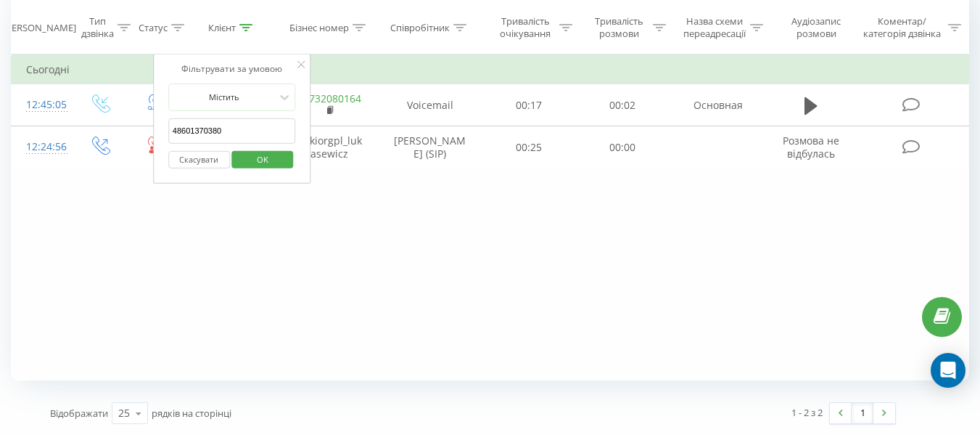 This screenshot has height=435, width=980. I want to click on td: Основная, so click(718, 106).